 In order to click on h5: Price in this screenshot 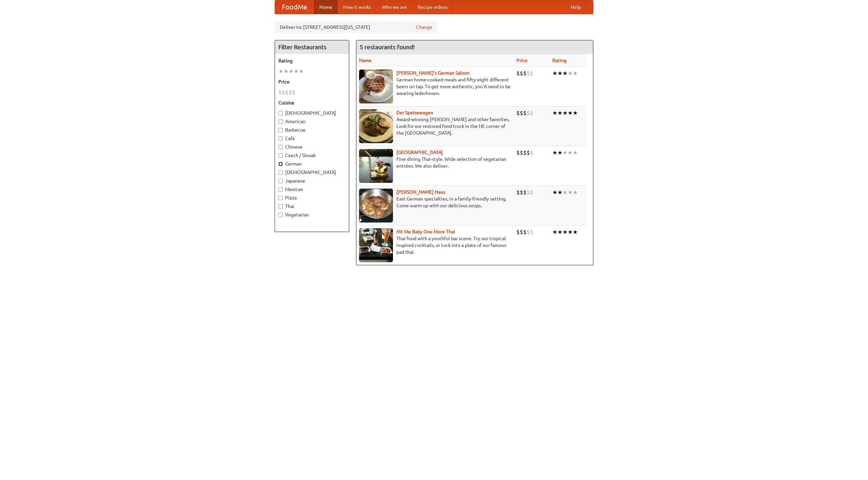, I will do `click(312, 82)`.